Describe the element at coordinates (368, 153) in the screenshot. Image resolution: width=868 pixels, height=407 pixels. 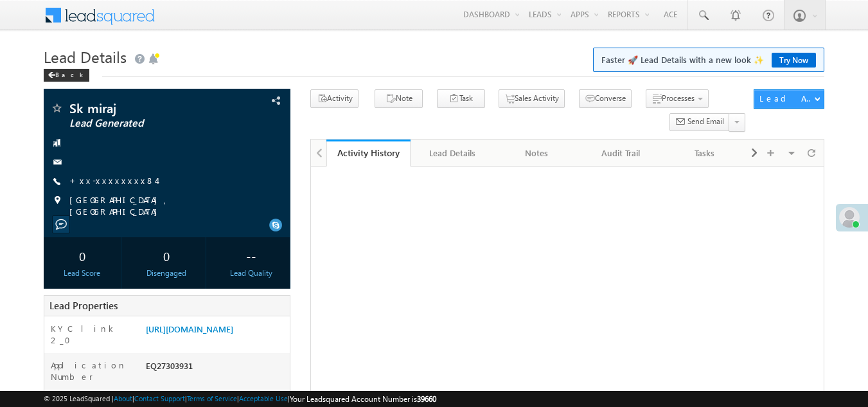
I see `a: Activity History` at that location.